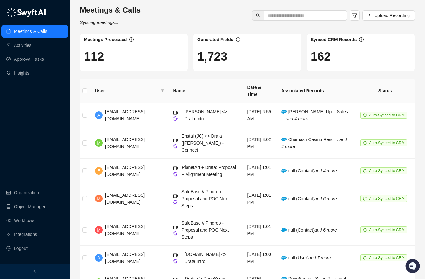  What do you see at coordinates (63, 60) in the screenshot?
I see `div: Start new chat` at bounding box center [63, 60].